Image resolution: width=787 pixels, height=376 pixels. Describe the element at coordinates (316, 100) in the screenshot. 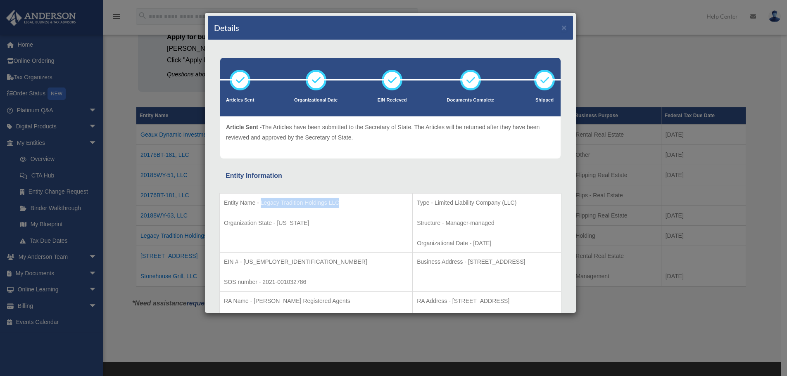

I see `p: Organizational Date` at that location.